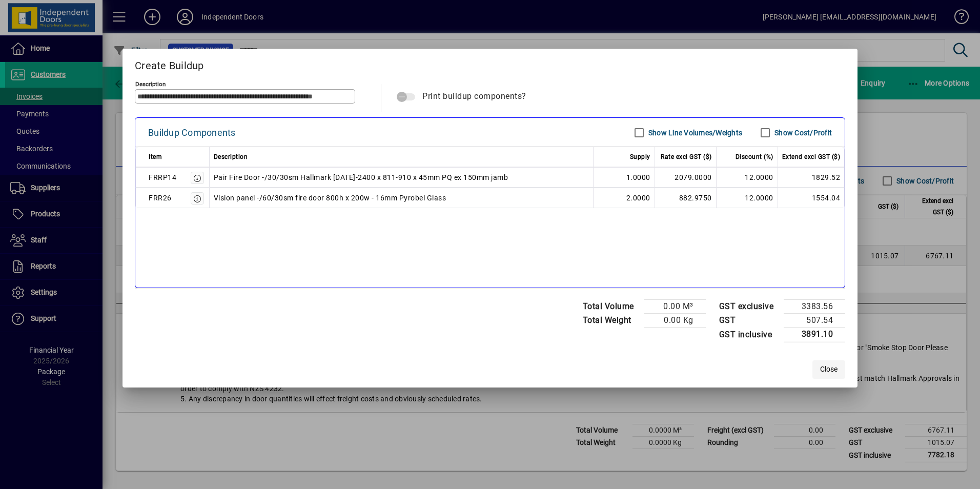 This screenshot has width=980, height=489. What do you see at coordinates (230, 157) in the screenshot?
I see `span: Description` at bounding box center [230, 157].